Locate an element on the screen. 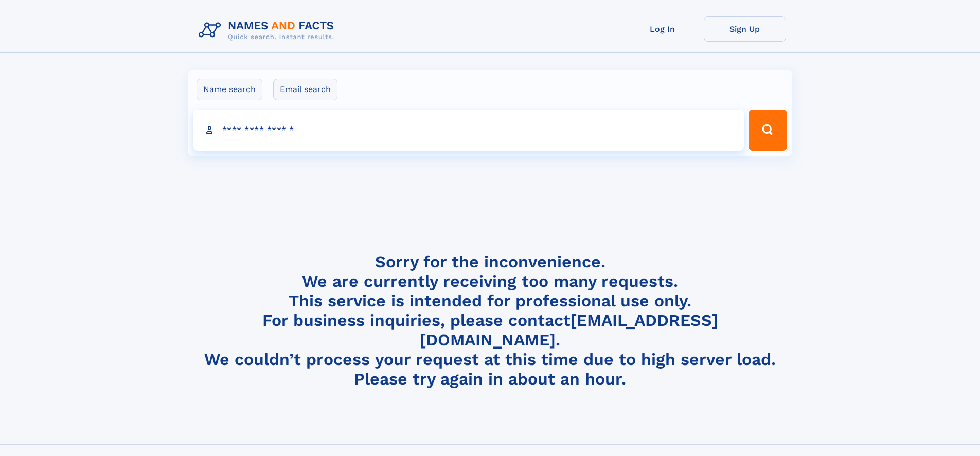 The image size is (980, 456). h4: Sorry for the inconvenience. We are currently receiving too many requests. This service is intend... is located at coordinates (490, 321).